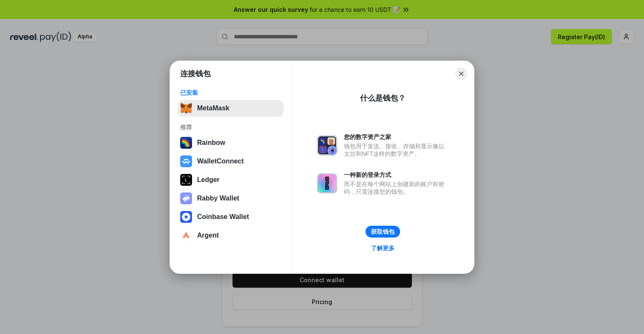 The image size is (644, 334). What do you see at coordinates (208, 236) in the screenshot?
I see `div: Argent` at bounding box center [208, 236].